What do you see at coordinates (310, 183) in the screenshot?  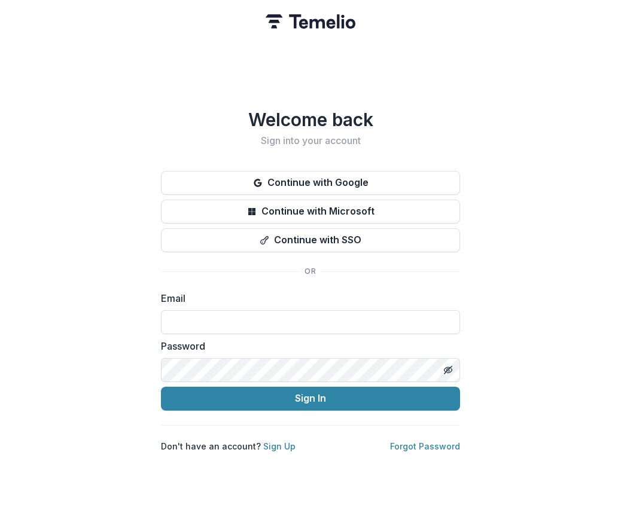 I see `button: Continue with Google` at bounding box center [310, 183].